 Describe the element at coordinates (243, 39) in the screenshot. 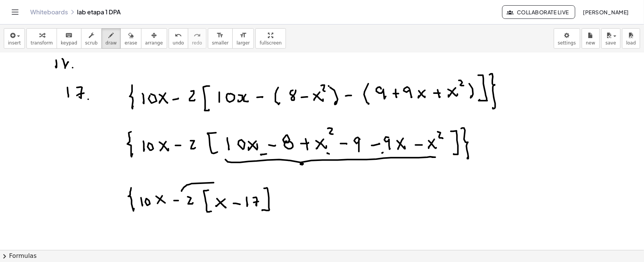

I see `button: format_sizelarger` at that location.